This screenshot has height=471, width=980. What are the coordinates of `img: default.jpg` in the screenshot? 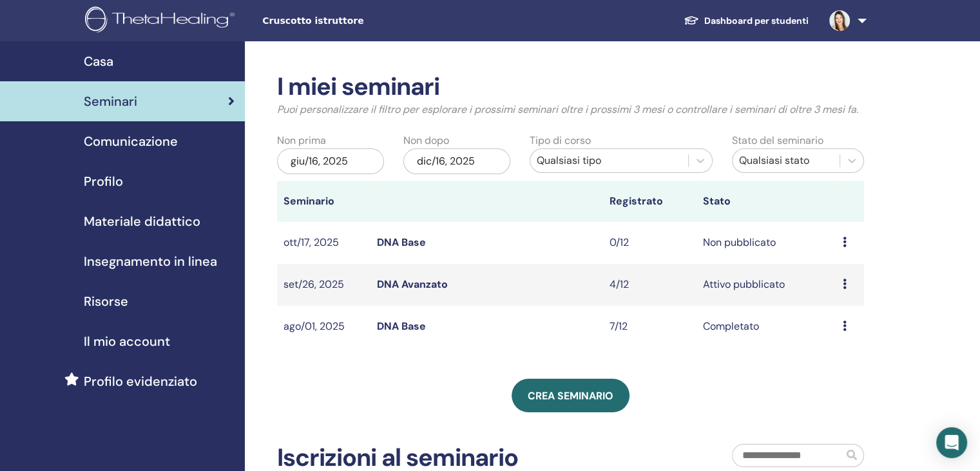 It's located at (839, 20).